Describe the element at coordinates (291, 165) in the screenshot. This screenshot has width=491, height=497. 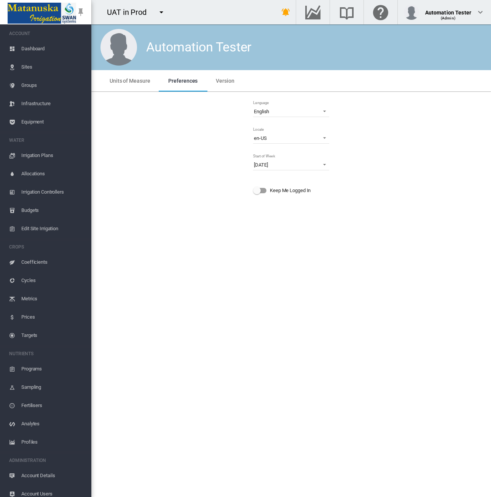
I see `md-select: Start of Week: Monday` at that location.